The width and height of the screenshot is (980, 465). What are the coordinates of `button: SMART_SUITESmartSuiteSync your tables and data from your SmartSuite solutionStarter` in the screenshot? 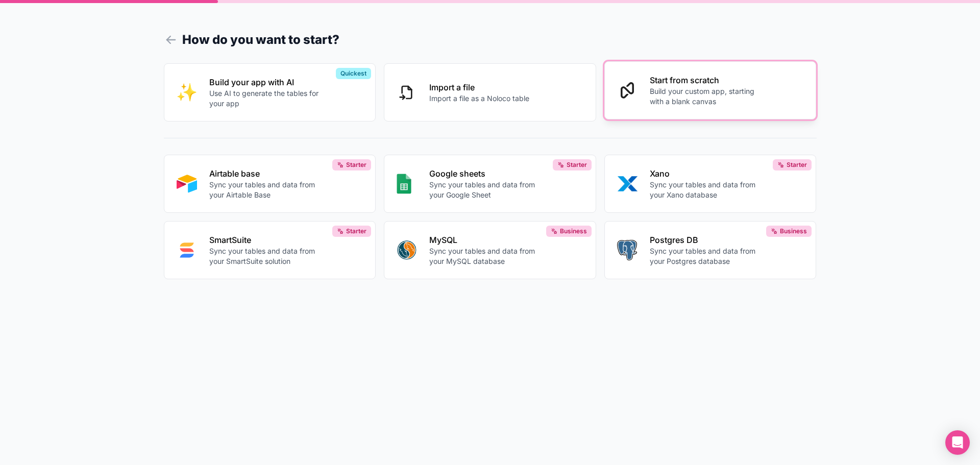 It's located at (270, 250).